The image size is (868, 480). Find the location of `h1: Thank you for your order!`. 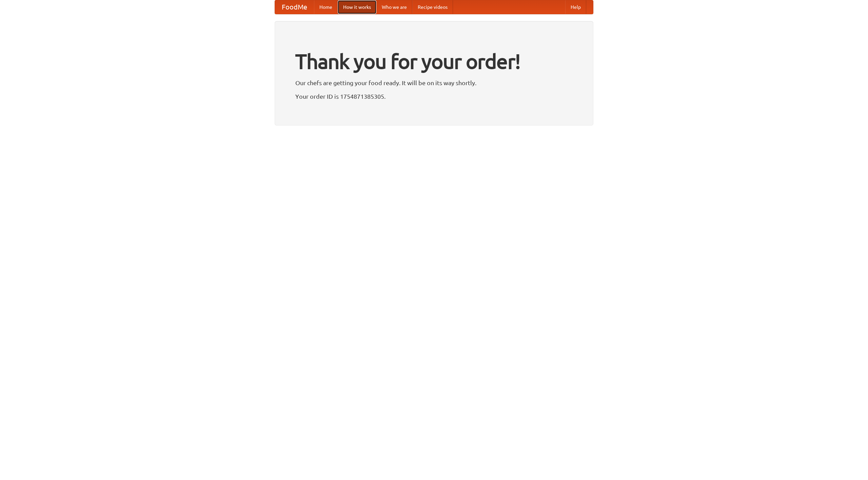

h1: Thank you for your order! is located at coordinates (434, 61).